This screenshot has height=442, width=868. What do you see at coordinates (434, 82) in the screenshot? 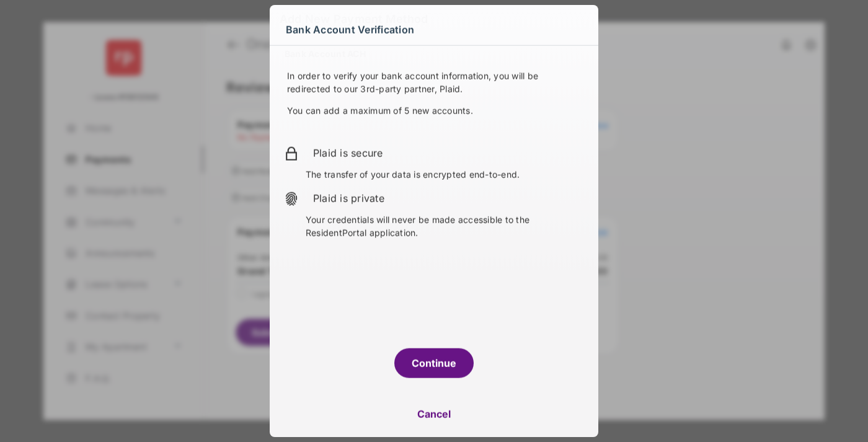
I see `p: In order to verify your bank account information, you will be redirected to our 3rd-party partner...` at bounding box center [434, 82].